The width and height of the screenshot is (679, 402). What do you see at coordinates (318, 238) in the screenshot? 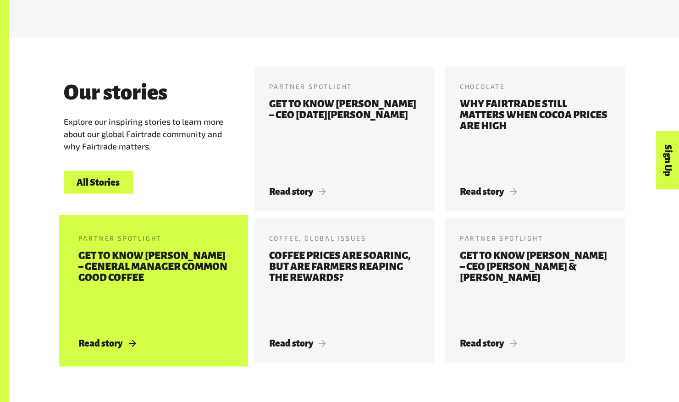
I see `span: Coffee, Global Issues` at bounding box center [318, 238].